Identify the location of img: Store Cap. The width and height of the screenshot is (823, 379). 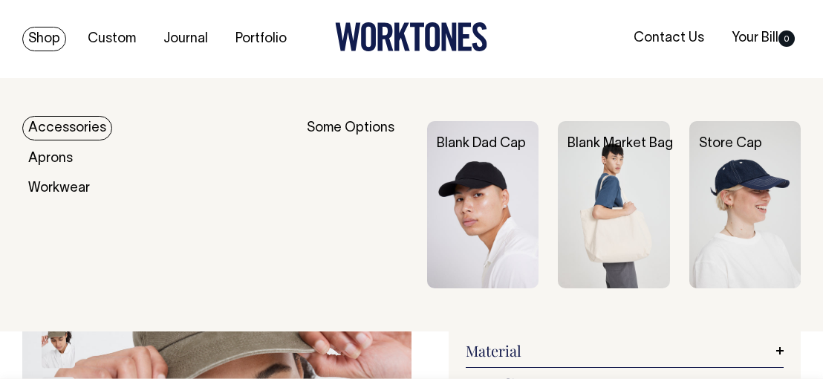
(745, 204).